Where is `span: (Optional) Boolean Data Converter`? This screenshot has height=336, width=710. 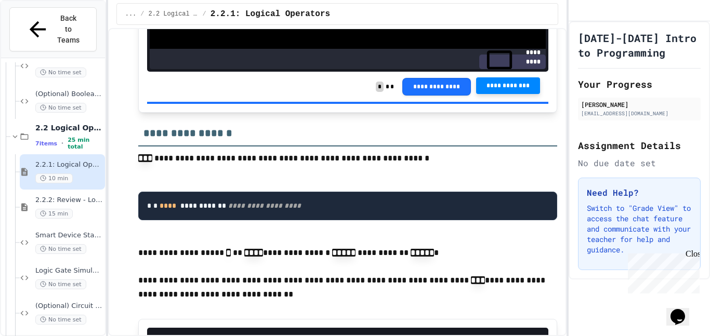 span: (Optional) Boolean Data Converter is located at coordinates (69, 94).